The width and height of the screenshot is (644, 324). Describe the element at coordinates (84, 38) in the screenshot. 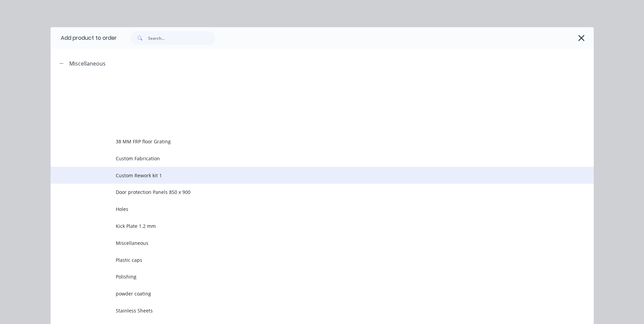

I see `div: Add product to order` at that location.